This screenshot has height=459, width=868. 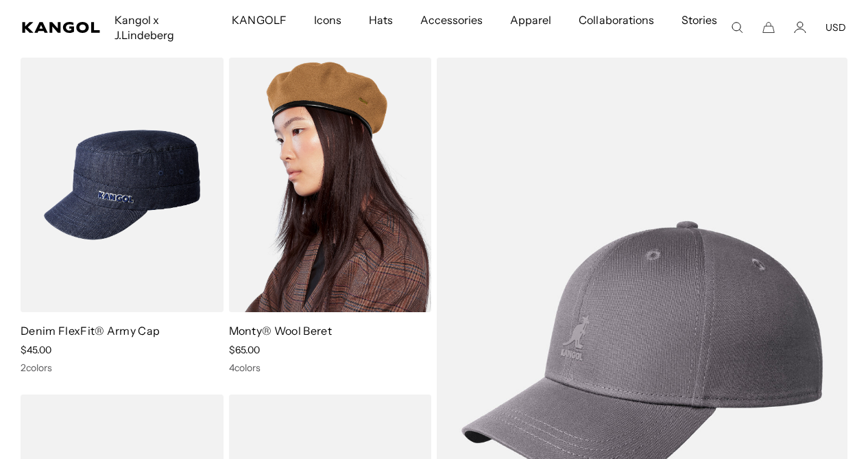 I want to click on div: 2 colors, so click(x=122, y=368).